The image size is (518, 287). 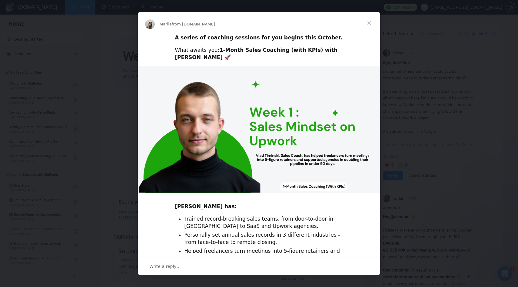 I want to click on span: Write a reply…, so click(x=165, y=266).